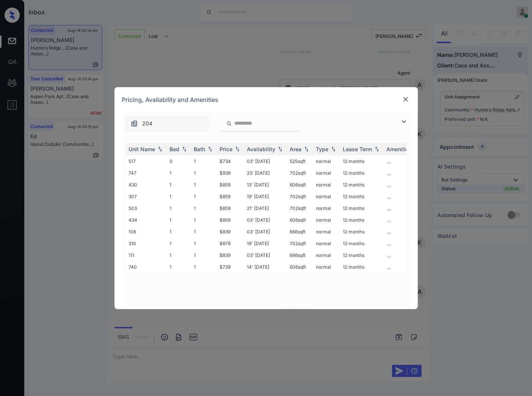  I want to click on td: 747, so click(146, 173).